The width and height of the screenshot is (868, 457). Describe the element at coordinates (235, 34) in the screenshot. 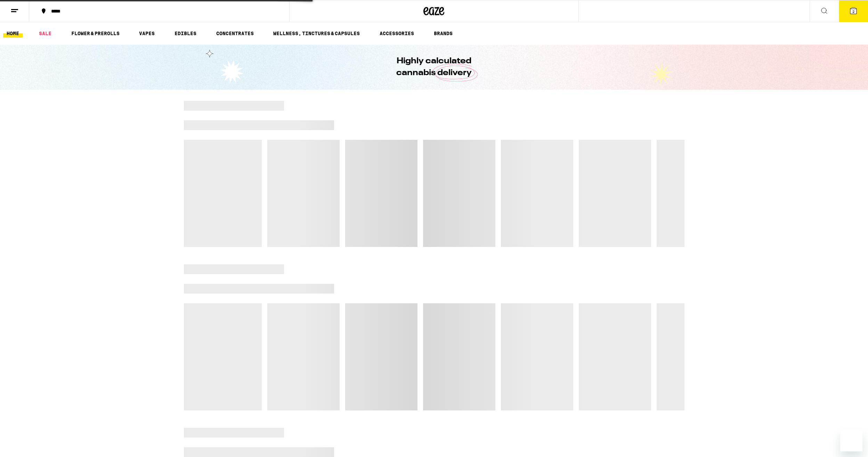

I see `a: CONCENTRATES` at that location.